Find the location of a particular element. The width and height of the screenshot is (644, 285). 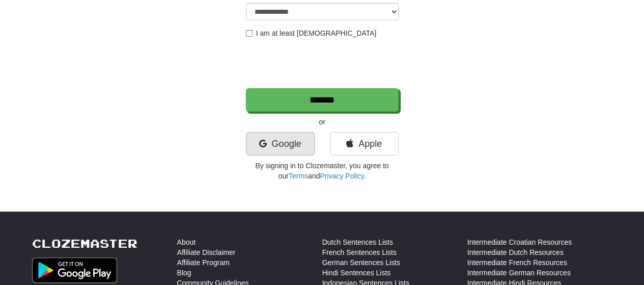

p: or is located at coordinates (322, 122).